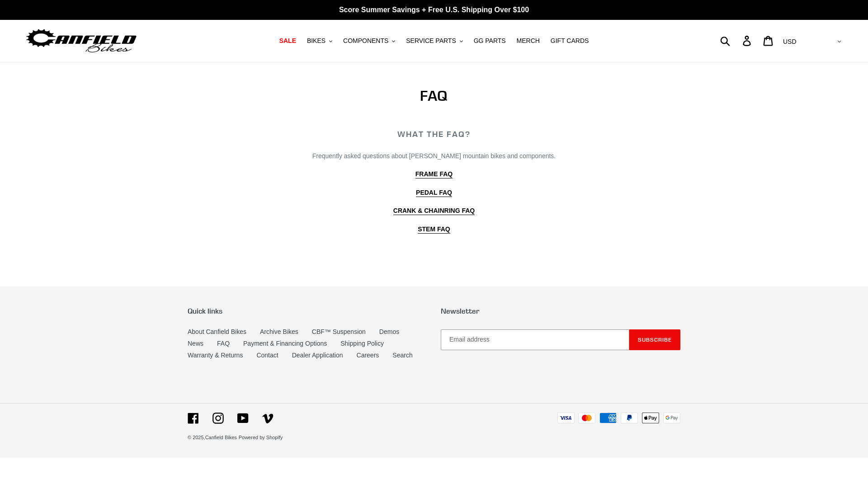 Image resolution: width=868 pixels, height=488 pixels. What do you see at coordinates (223, 344) in the screenshot?
I see `a: FAQ` at bounding box center [223, 344].